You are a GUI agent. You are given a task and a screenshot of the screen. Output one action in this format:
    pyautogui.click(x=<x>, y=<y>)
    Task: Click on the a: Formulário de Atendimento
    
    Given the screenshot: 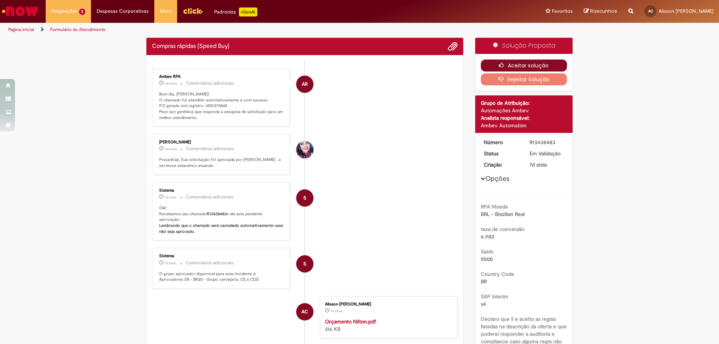 What is the action you would take?
    pyautogui.click(x=78, y=30)
    